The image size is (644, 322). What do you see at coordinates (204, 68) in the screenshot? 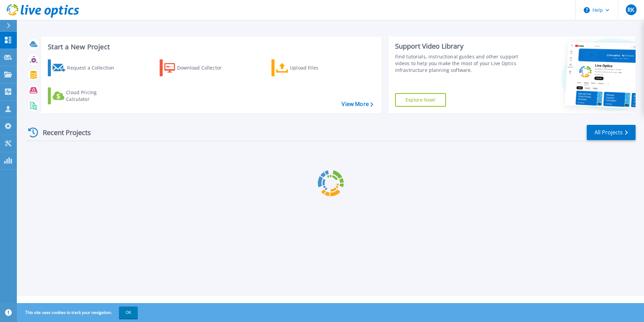
I see `div: Download Collector` at bounding box center [204, 68].